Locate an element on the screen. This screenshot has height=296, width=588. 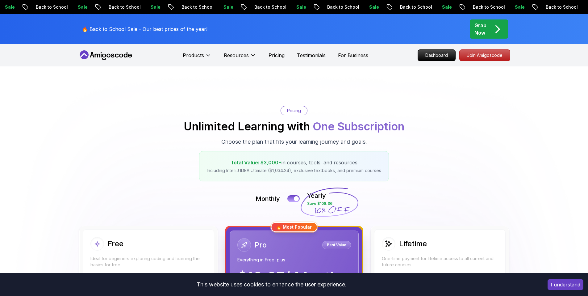
a: Join Amigoscode is located at coordinates (485, 55).